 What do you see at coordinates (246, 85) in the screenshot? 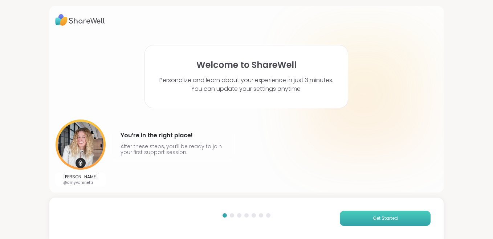
I see `p: Personalize and learn about your experience in just 3 minutes. You can update your settings anytime.` at bounding box center [246, 85].